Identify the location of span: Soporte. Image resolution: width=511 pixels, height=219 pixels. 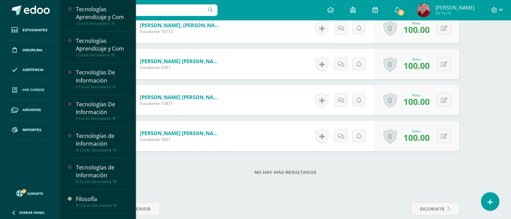
(35, 194).